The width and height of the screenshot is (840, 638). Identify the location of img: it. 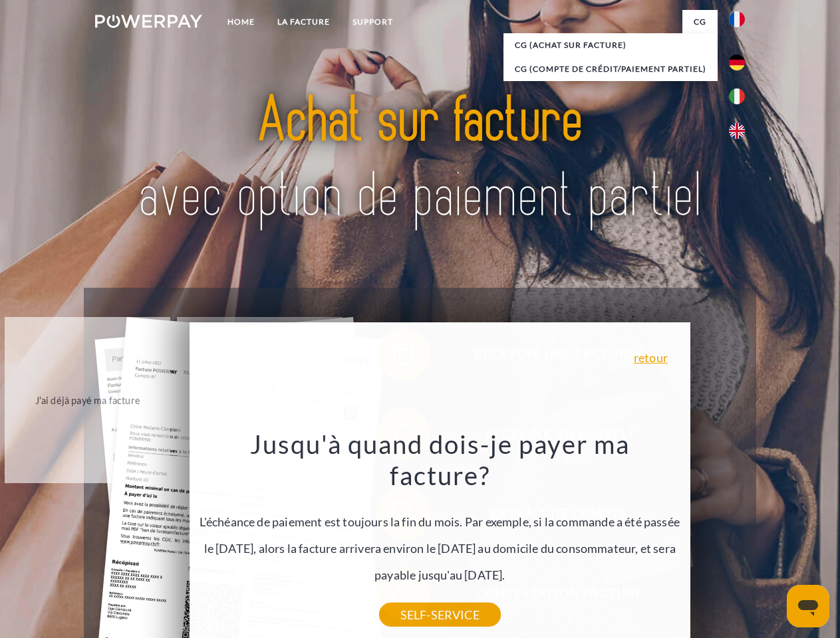
(737, 97).